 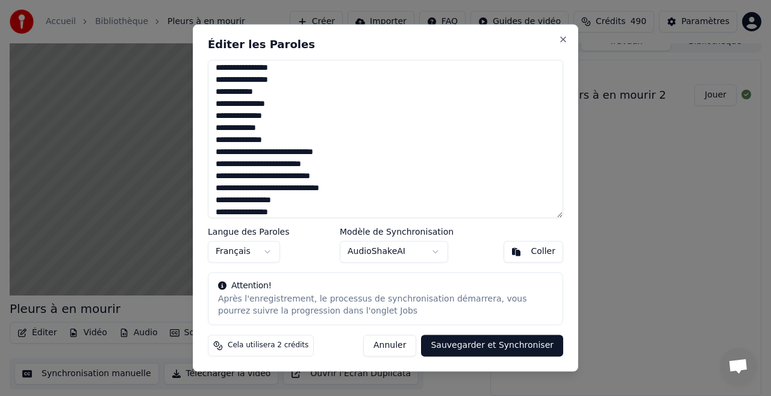 I want to click on div: Coller, so click(x=543, y=252).